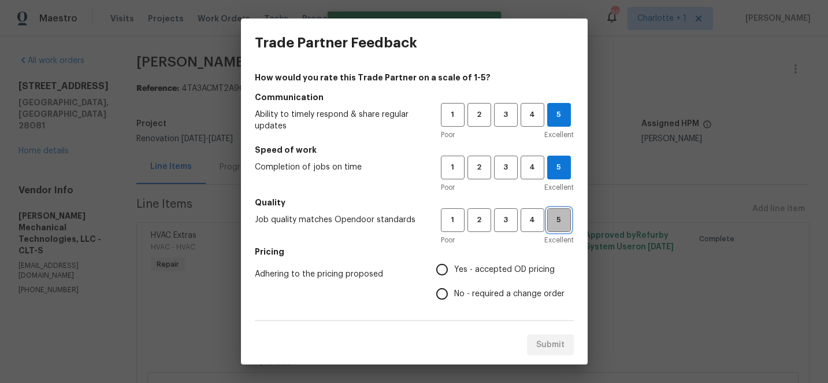  I want to click on div: Pricing, so click(505, 281).